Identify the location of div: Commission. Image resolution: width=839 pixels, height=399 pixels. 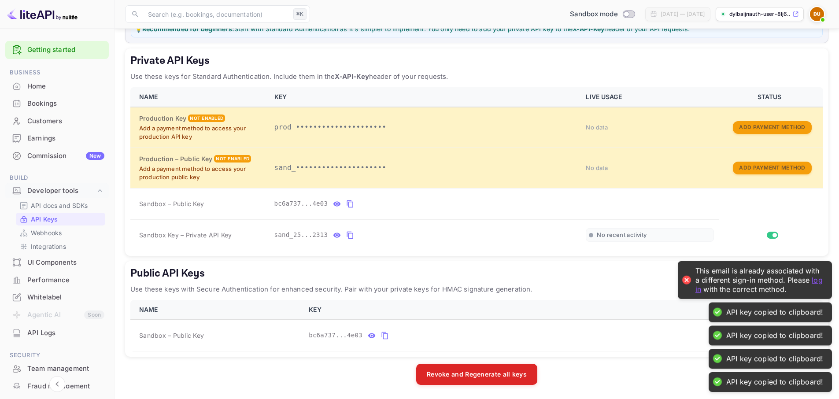
(66, 156).